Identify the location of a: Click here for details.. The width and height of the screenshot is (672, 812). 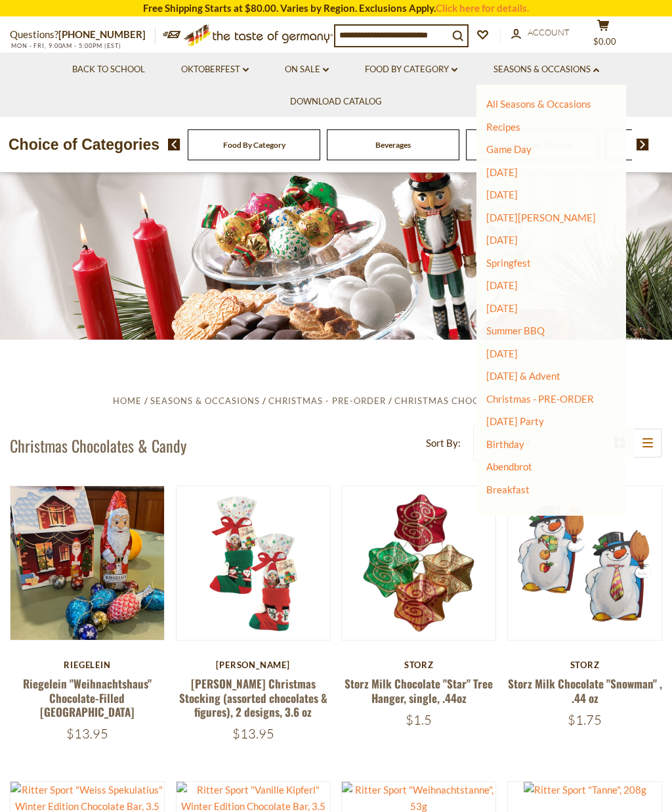
(483, 8).